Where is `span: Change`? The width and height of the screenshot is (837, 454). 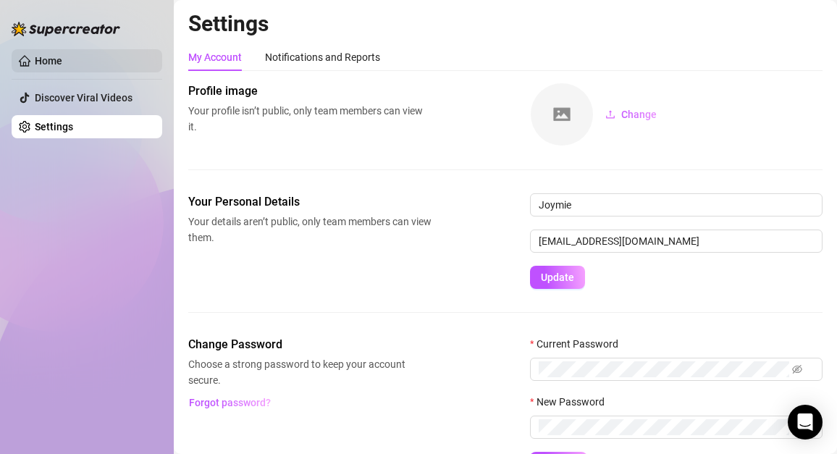 span: Change is located at coordinates (639, 114).